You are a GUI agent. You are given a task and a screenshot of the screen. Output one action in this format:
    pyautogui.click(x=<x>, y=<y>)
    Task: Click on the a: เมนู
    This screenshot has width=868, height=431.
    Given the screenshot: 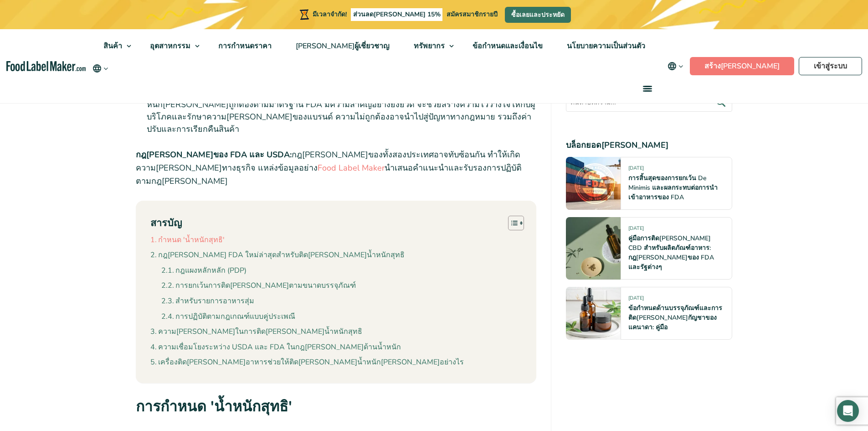 What is the action you would take?
    pyautogui.click(x=647, y=88)
    